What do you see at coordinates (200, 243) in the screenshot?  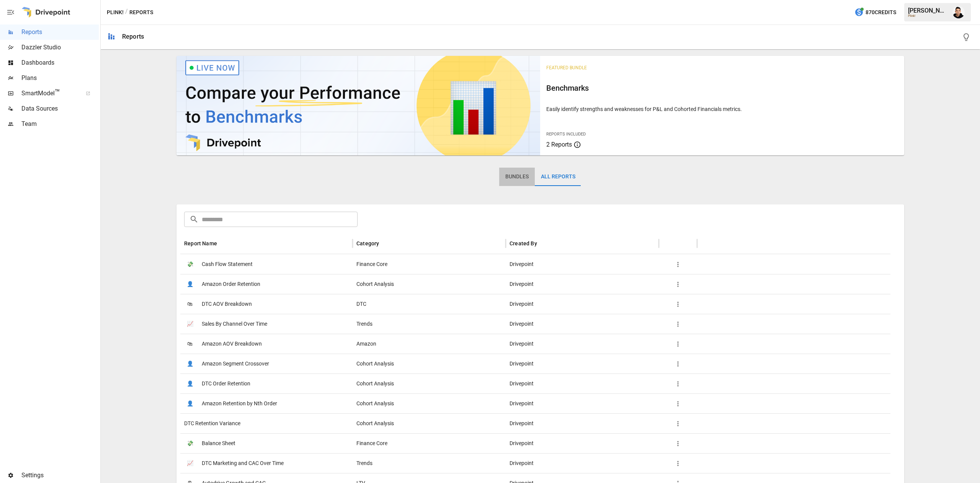 I see `div: Report Name` at bounding box center [200, 243].